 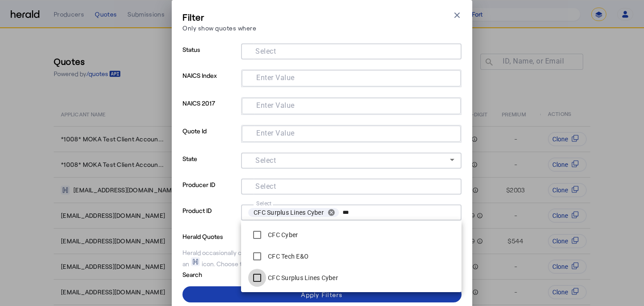 What do you see at coordinates (220, 17) in the screenshot?
I see `h3: Filter` at bounding box center [220, 17].